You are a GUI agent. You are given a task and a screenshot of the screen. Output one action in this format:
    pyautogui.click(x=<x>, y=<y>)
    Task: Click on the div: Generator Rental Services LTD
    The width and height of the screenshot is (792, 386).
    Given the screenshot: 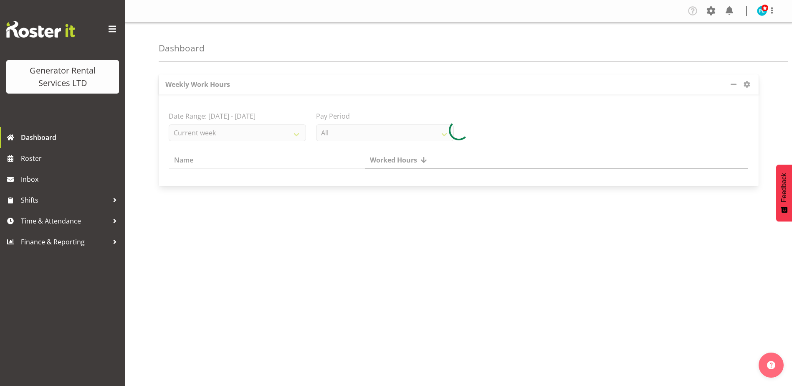 What is the action you would take?
    pyautogui.click(x=63, y=77)
    